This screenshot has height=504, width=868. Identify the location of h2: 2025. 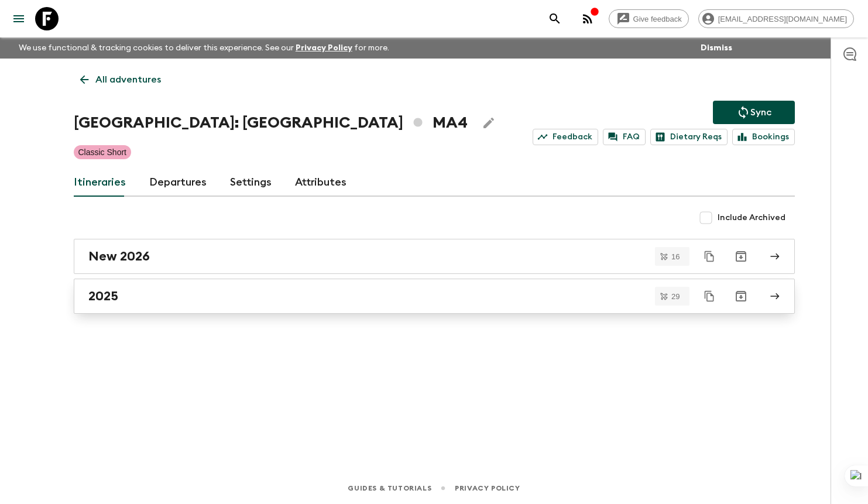
(103, 296).